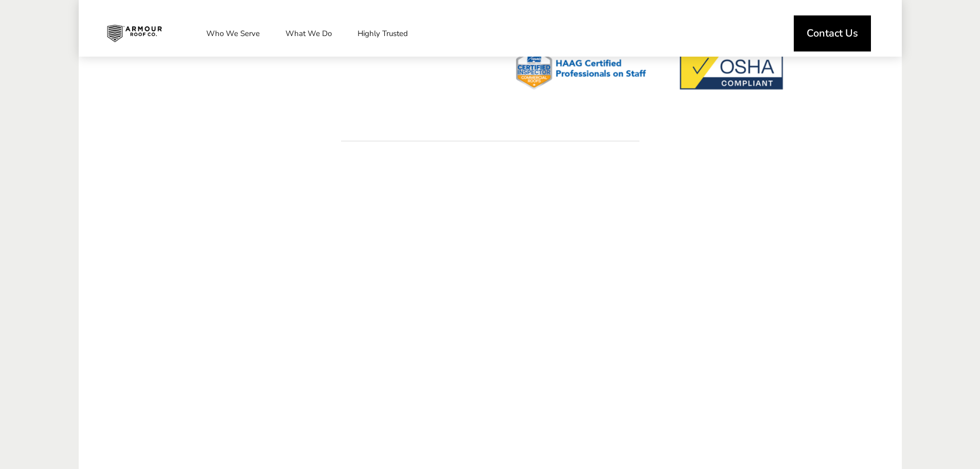  What do you see at coordinates (309, 34) in the screenshot?
I see `a: What We Do` at bounding box center [309, 34].